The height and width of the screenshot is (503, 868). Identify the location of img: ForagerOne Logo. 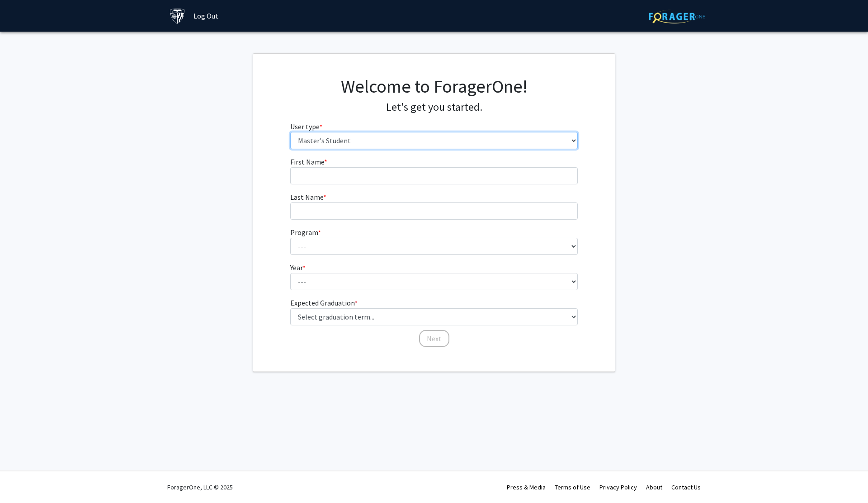
(676, 16).